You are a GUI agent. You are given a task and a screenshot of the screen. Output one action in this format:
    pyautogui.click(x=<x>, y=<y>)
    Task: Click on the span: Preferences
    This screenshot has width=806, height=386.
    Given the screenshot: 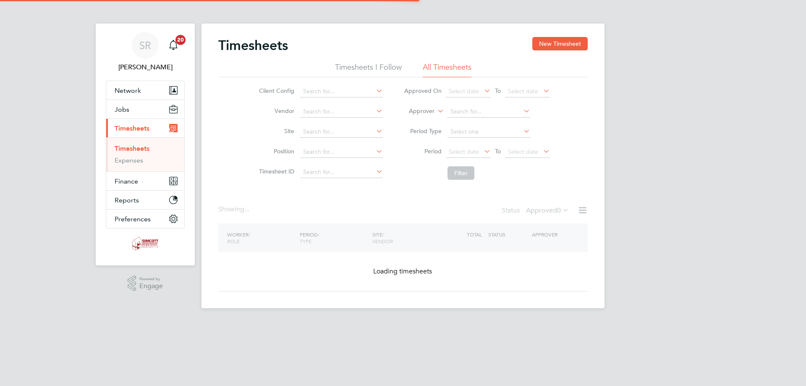 What is the action you would take?
    pyautogui.click(x=133, y=219)
    